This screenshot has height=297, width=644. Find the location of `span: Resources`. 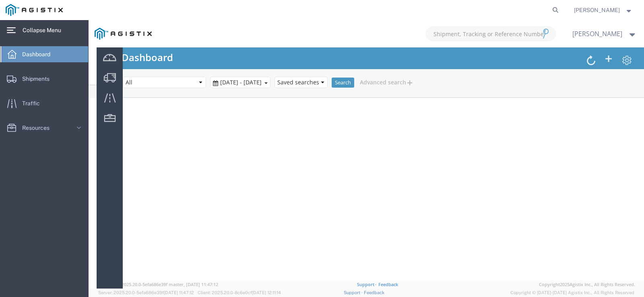

span: Resources is located at coordinates (38, 128).